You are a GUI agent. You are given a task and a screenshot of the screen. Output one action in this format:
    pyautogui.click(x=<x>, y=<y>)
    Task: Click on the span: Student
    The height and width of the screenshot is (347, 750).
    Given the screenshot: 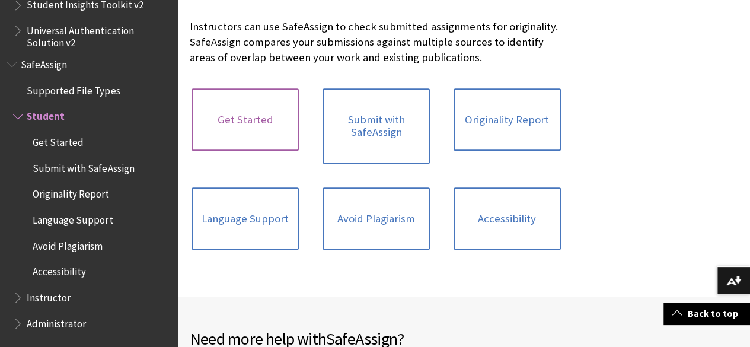 What is the action you would take?
    pyautogui.click(x=46, y=114)
    